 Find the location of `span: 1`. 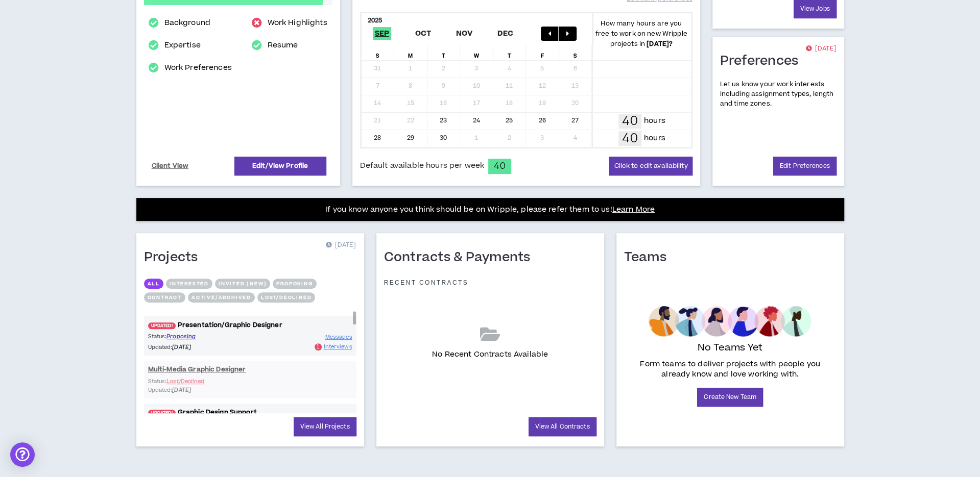

span: 1 is located at coordinates (318, 346).